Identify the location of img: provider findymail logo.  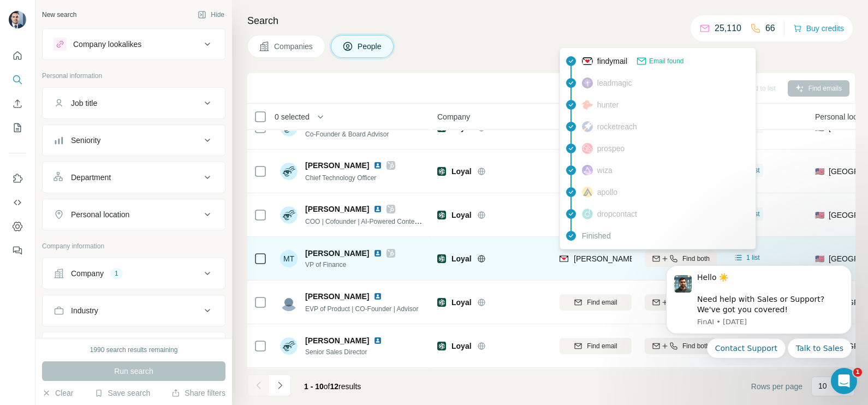
(564, 259).